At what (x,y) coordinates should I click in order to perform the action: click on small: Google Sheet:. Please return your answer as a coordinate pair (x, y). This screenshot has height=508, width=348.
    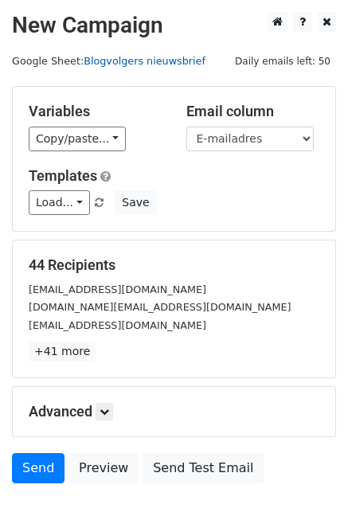
    Looking at the image, I should click on (108, 61).